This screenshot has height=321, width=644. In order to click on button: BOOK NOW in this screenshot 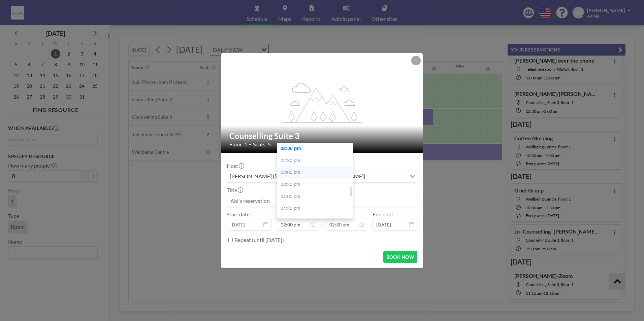, I will do `click(400, 257)`.